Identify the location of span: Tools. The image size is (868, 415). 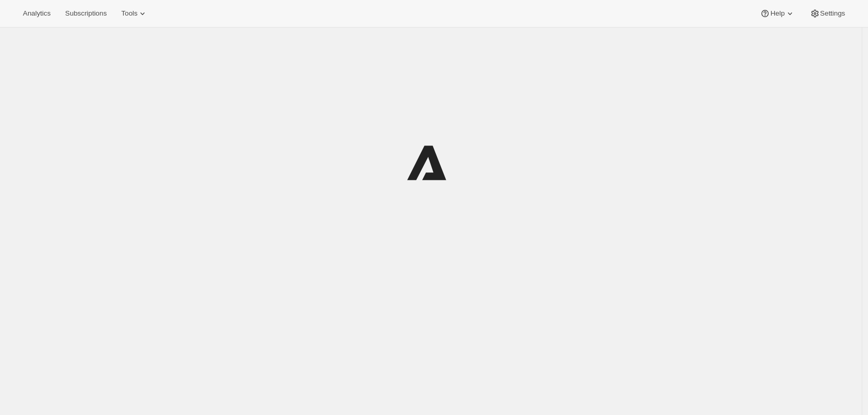
(129, 14).